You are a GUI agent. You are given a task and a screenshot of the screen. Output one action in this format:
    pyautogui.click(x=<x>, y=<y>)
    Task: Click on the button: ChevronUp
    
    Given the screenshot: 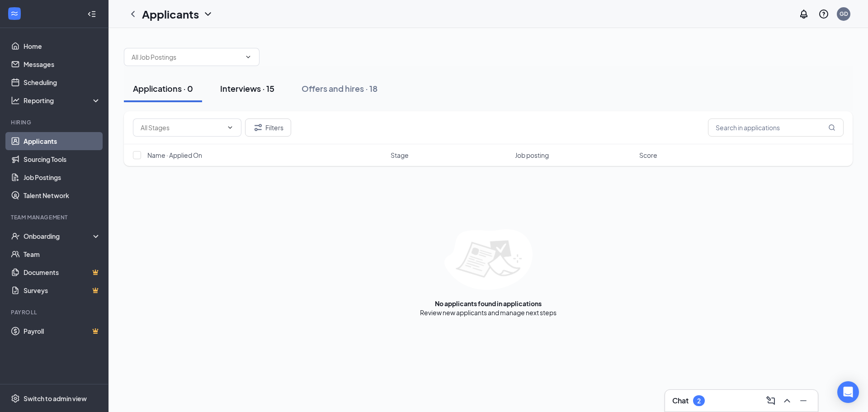 What is the action you would take?
    pyautogui.click(x=787, y=401)
    